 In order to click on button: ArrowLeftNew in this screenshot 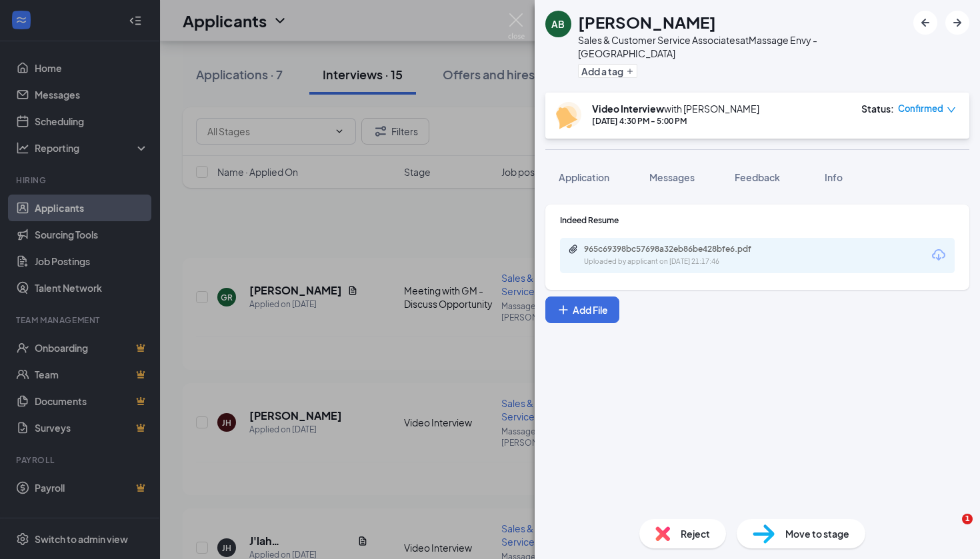, I will do `click(925, 23)`.